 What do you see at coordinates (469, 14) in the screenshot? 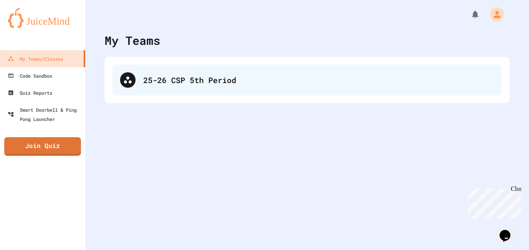
I see `div: My Notifications` at bounding box center [469, 14].